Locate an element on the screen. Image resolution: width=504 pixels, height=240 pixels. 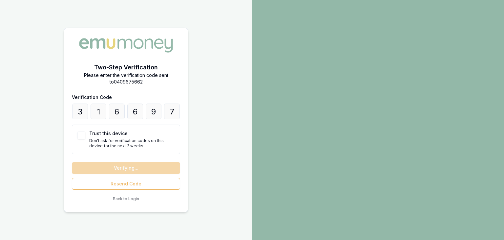
h2: Two-Step Verification is located at coordinates (126, 67).